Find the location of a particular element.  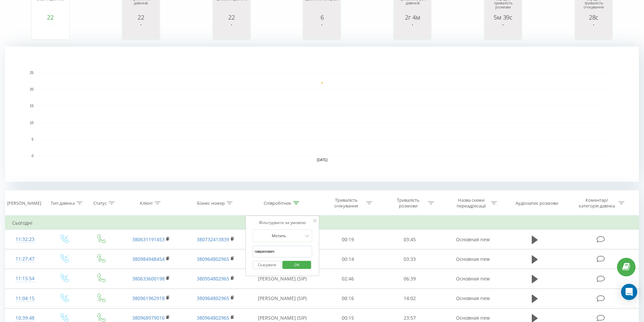

div: Тип дзвінка is located at coordinates (63, 203).